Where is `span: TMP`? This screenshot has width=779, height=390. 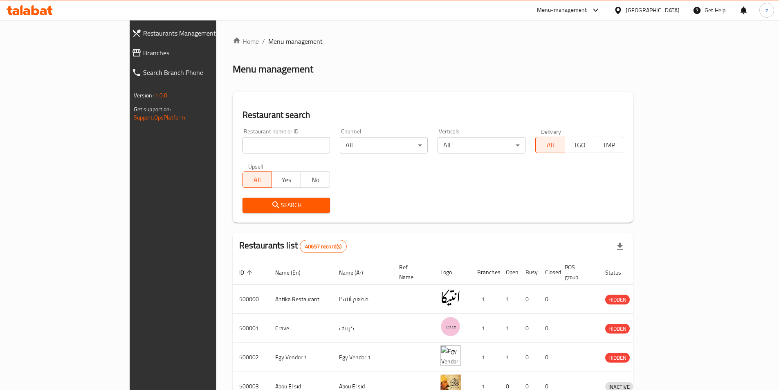 span: TMP is located at coordinates (609, 145).